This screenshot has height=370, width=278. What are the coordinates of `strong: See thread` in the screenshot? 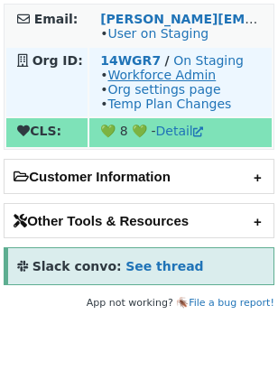 It's located at (164, 266).